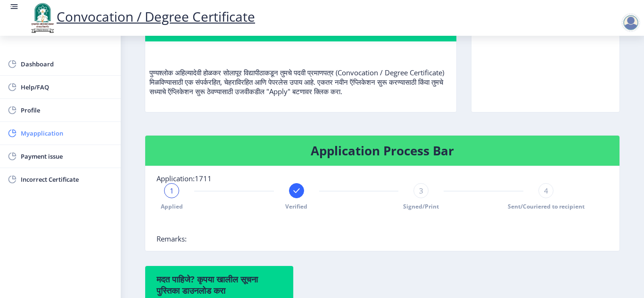 This screenshot has height=298, width=644. What do you see at coordinates (171, 191) in the screenshot?
I see `span: 1` at bounding box center [171, 191].